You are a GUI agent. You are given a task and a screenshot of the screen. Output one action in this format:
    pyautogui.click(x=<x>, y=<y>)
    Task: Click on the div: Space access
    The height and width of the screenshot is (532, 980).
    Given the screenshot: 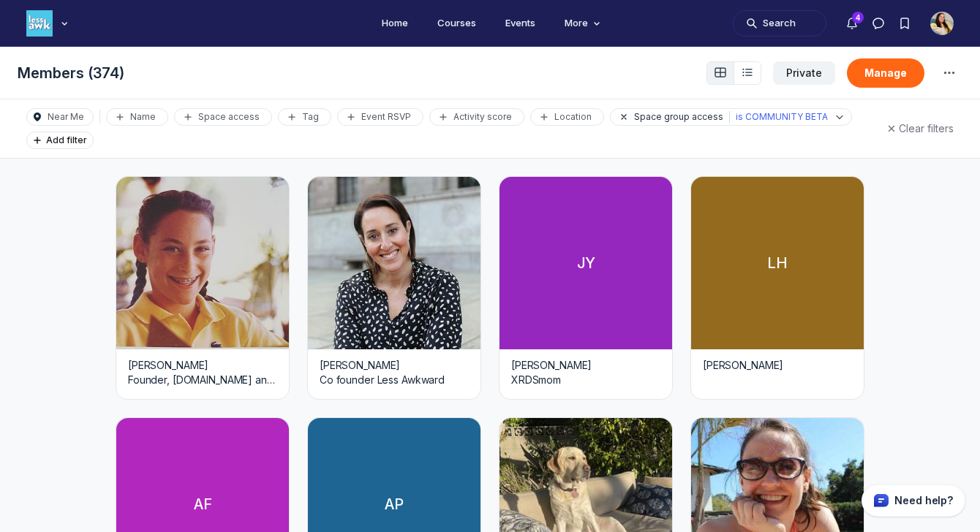 What is the action you would take?
    pyautogui.click(x=223, y=117)
    